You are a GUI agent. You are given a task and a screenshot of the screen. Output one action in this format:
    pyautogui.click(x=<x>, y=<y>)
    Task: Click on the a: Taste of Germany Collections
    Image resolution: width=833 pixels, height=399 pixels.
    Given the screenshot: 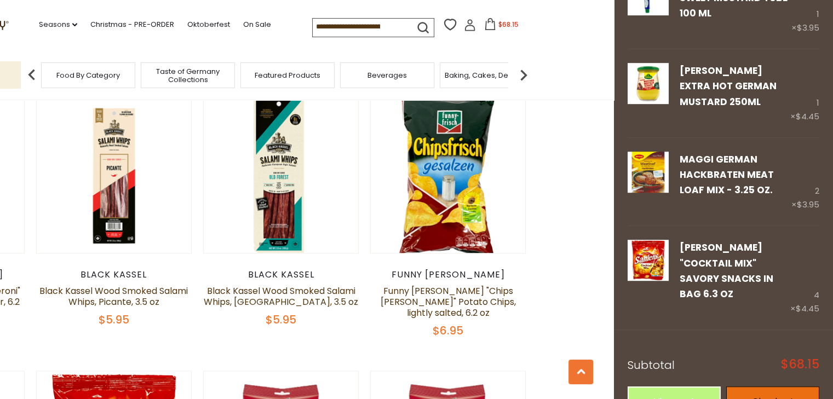 What is the action you would take?
    pyautogui.click(x=188, y=76)
    